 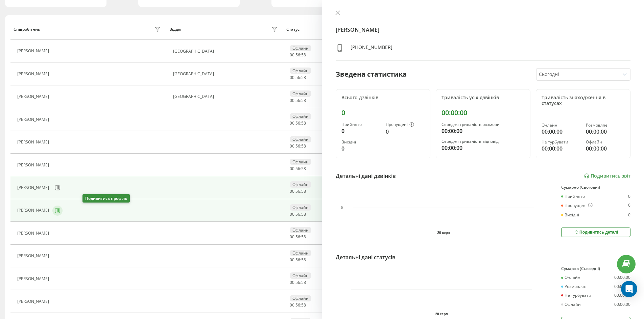 I want to click on div: Подивитись деталі, so click(x=595, y=232).